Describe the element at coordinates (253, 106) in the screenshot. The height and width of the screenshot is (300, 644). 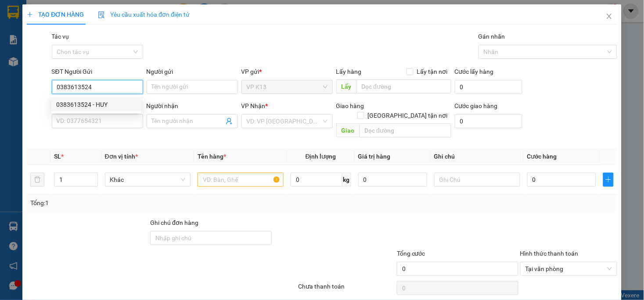
I see `span: VP Nhận` at that location.